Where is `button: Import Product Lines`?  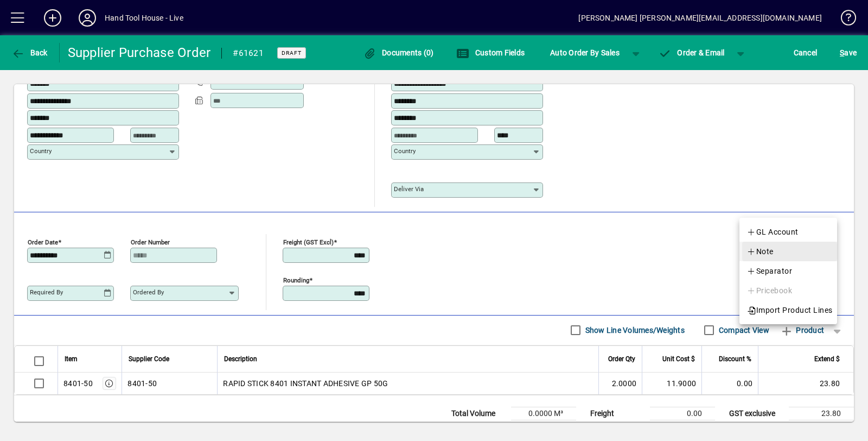 button: Import Product Lines is located at coordinates (788, 310).